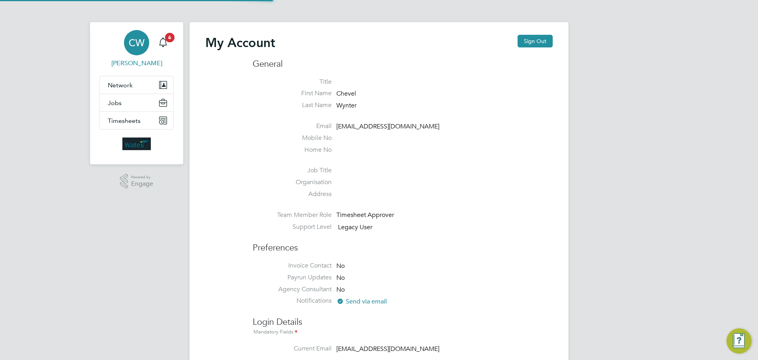  I want to click on span: Powered by, so click(142, 177).